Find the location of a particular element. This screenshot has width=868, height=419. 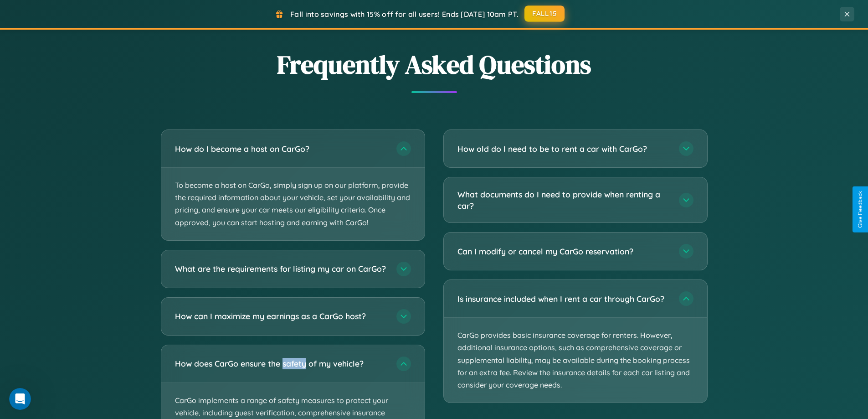

p: To become a host on CarGo, simply sign up on our platform, provide the required information about... is located at coordinates (293, 204).